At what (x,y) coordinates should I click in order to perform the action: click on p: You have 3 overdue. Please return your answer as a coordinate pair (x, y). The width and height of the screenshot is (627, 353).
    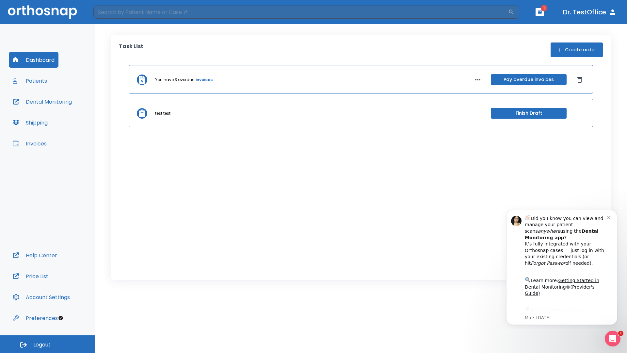
    Looking at the image, I should click on (175, 80).